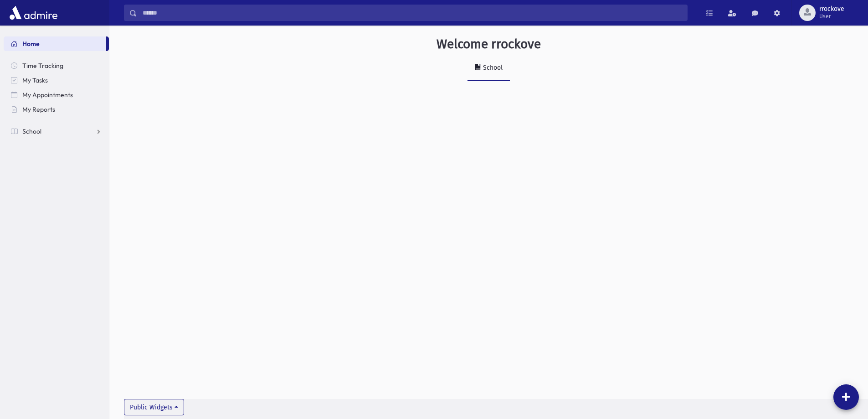  Describe the element at coordinates (56, 95) in the screenshot. I see `a: My Appointments` at that location.